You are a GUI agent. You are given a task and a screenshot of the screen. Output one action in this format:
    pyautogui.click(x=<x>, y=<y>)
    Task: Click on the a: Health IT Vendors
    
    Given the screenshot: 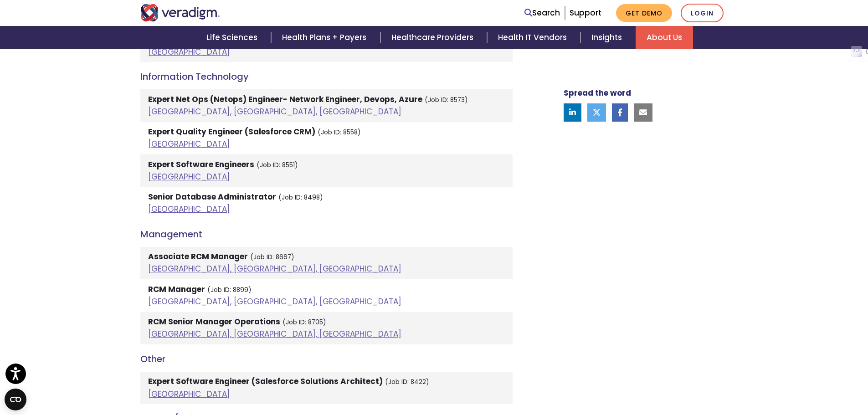 What is the action you would take?
    pyautogui.click(x=534, y=37)
    